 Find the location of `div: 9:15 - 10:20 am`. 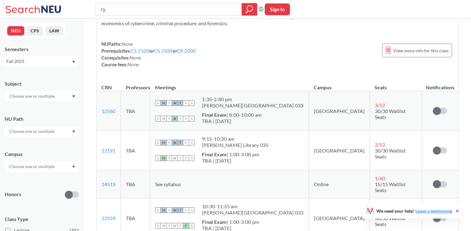

div: 9:15 - 10:20 am is located at coordinates (235, 139).